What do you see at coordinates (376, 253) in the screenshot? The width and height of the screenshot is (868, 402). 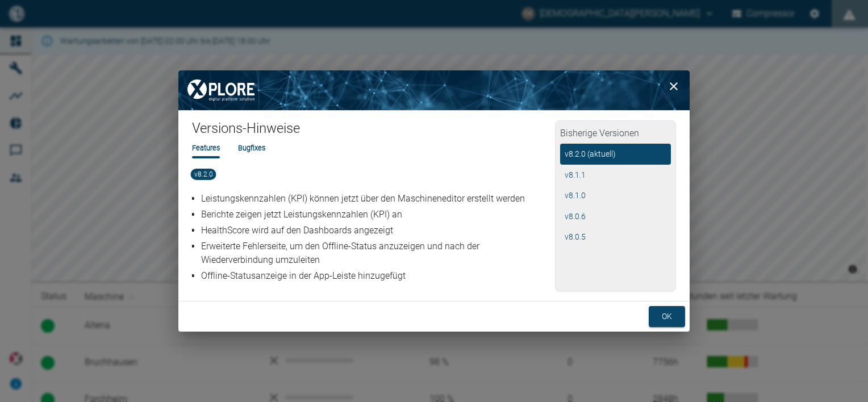 I see `p: Erweiterte Fehlerseite, um den Offline-Status anzuzeigen und nach der Wiederverbindung umzuleiten` at bounding box center [376, 253].